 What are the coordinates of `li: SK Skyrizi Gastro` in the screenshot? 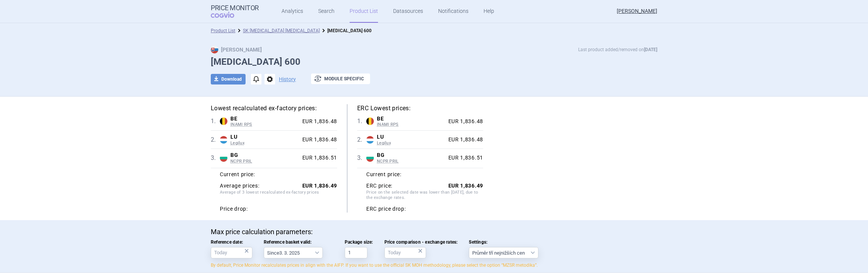 It's located at (277, 30).